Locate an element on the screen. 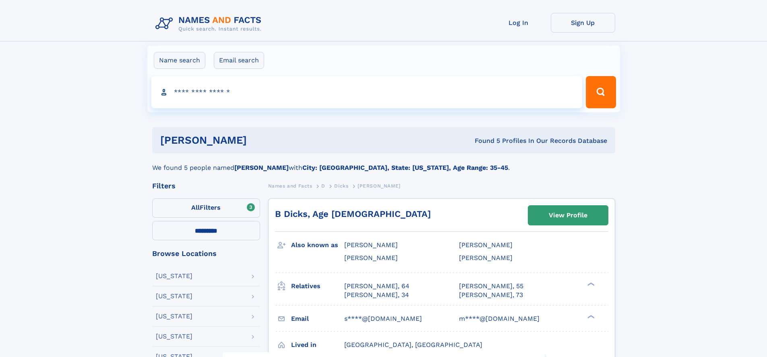 This screenshot has width=767, height=357. div: Filters is located at coordinates (206, 186).